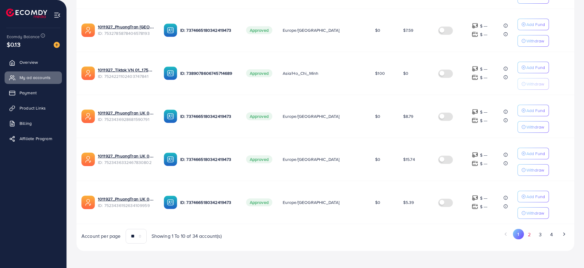 The width and height of the screenshot is (584, 268). I want to click on img: menu, so click(57, 15).